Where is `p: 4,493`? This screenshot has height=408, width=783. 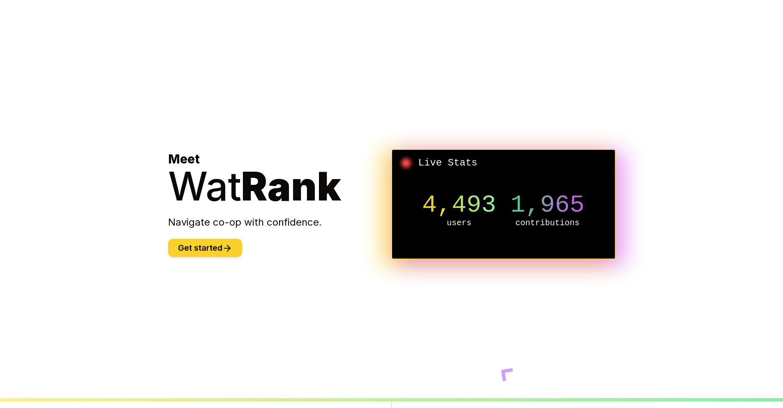
p: 4,493 is located at coordinates (459, 205).